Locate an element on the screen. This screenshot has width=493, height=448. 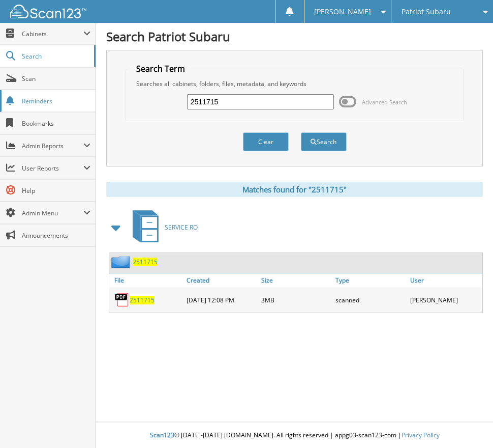
span: Advanced Search is located at coordinates (384, 102).